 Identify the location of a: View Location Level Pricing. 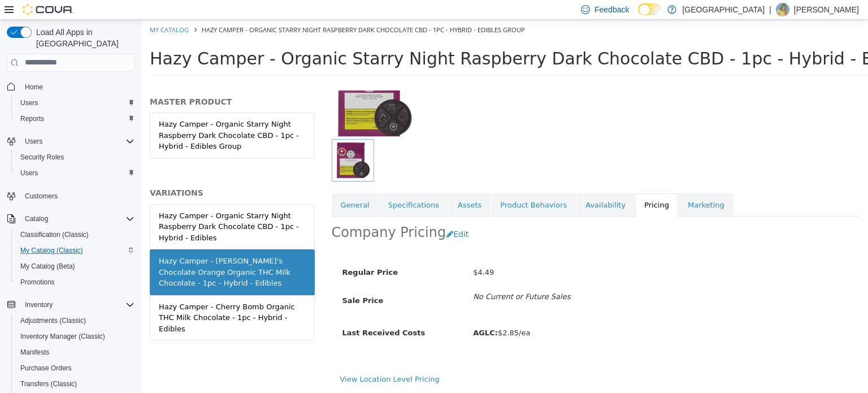
(249, 359).